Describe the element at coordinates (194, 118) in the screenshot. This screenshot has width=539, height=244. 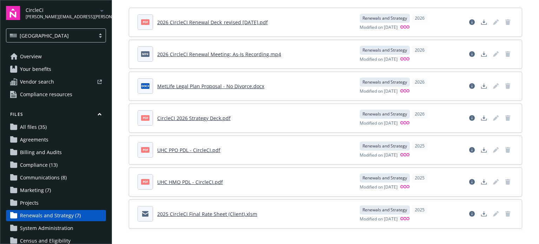
I see `a: CircleCI 2026 Strategy Deck.pdf` at that location.